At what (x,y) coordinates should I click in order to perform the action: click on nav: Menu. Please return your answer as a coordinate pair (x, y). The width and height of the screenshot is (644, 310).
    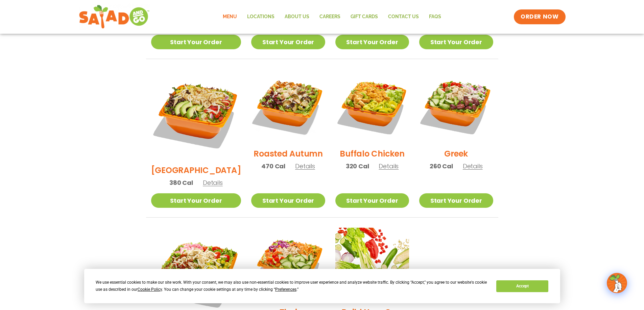
    Looking at the image, I should click on (332, 17).